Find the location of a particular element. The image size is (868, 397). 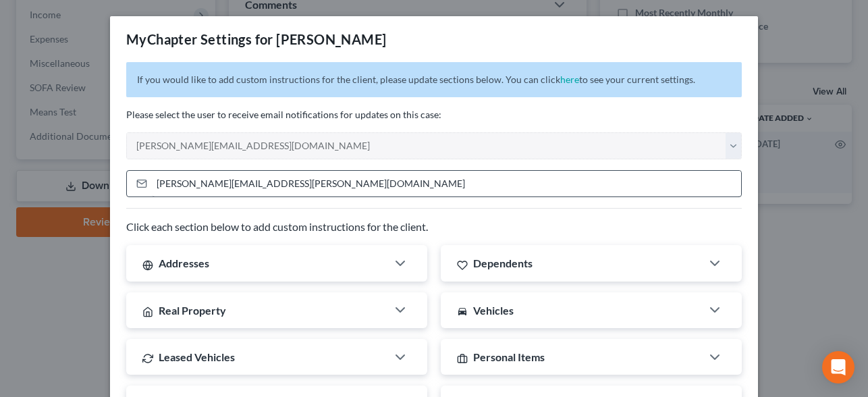

span: Real Property is located at coordinates (192, 310).